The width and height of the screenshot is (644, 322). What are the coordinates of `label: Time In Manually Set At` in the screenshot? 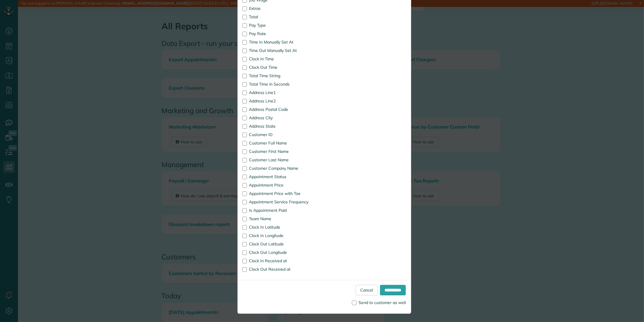 It's located at (281, 42).